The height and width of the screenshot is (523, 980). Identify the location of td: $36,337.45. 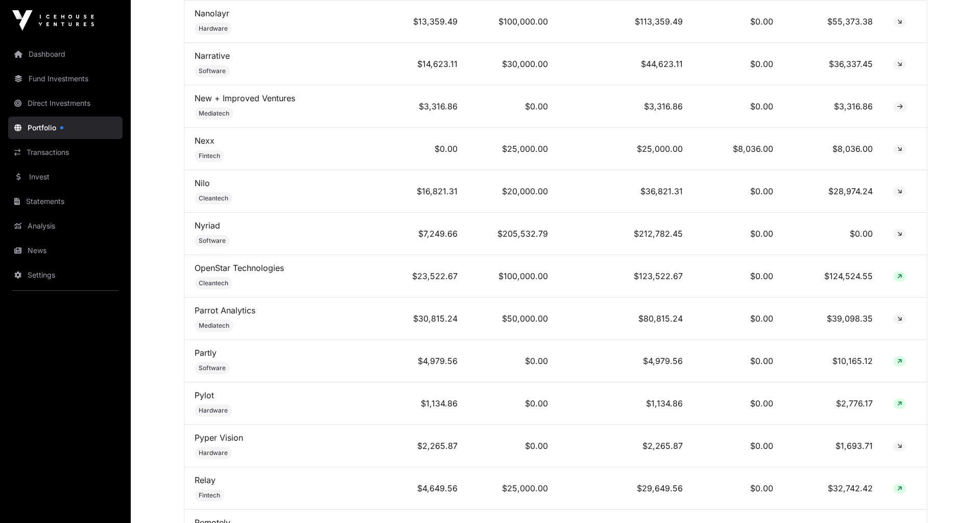
(834, 64).